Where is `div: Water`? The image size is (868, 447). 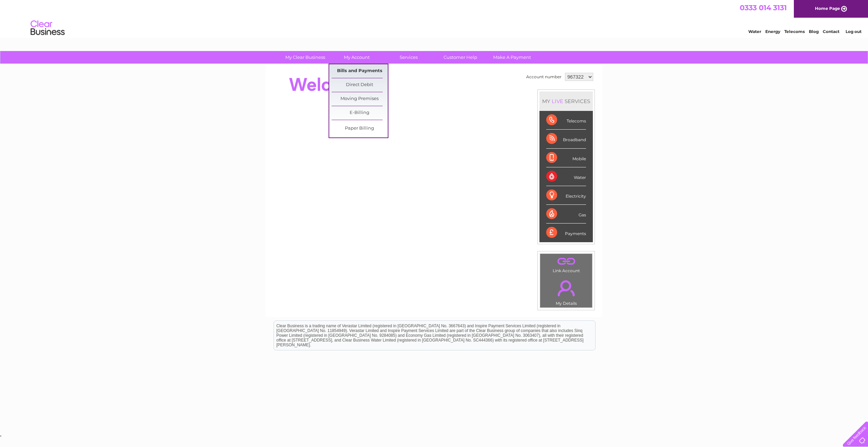
div: Water is located at coordinates (566, 177).